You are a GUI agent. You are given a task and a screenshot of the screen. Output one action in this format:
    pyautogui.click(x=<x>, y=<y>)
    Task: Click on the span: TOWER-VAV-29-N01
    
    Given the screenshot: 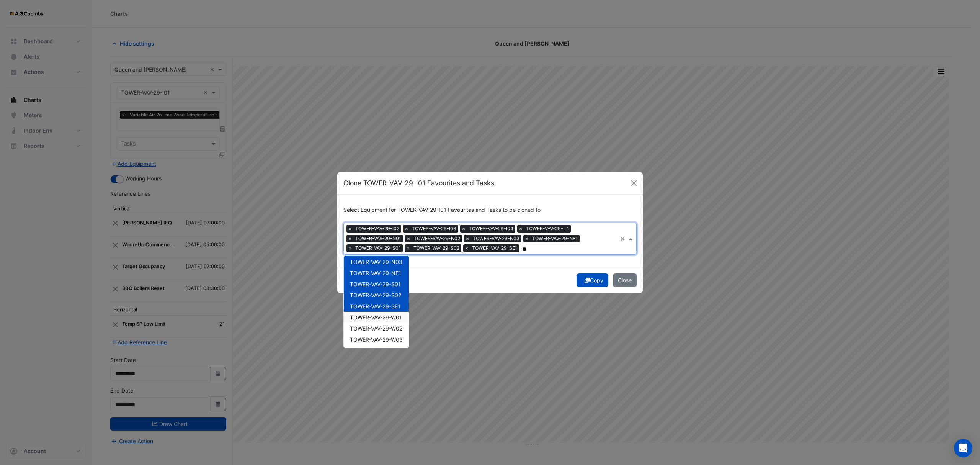 What is the action you would take?
    pyautogui.click(x=378, y=238)
    